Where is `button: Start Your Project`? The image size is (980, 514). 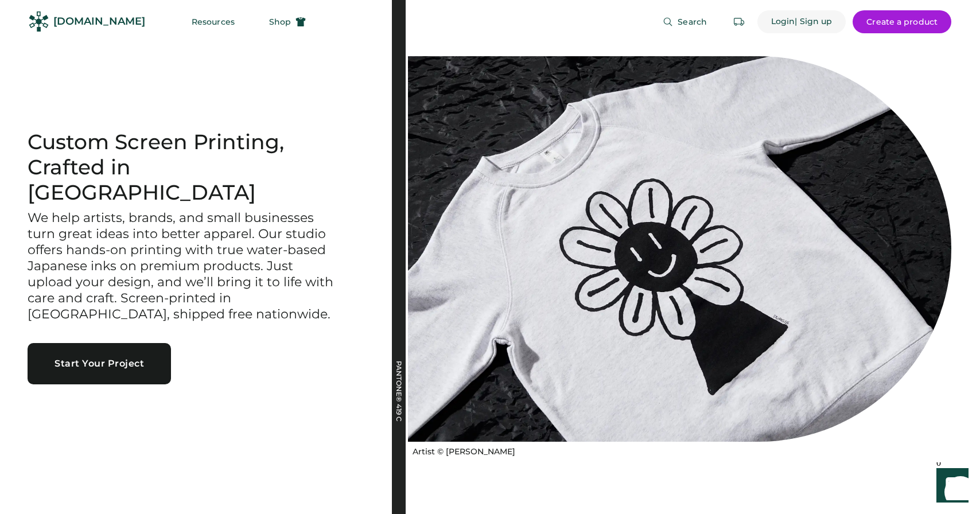 button: Start Your Project is located at coordinates (100, 364).